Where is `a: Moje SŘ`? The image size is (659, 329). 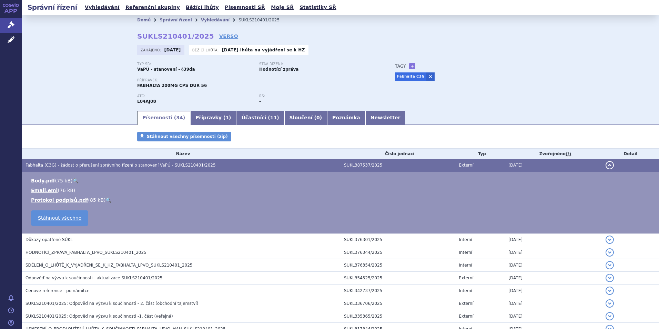
a: Moje SŘ is located at coordinates (282, 7).